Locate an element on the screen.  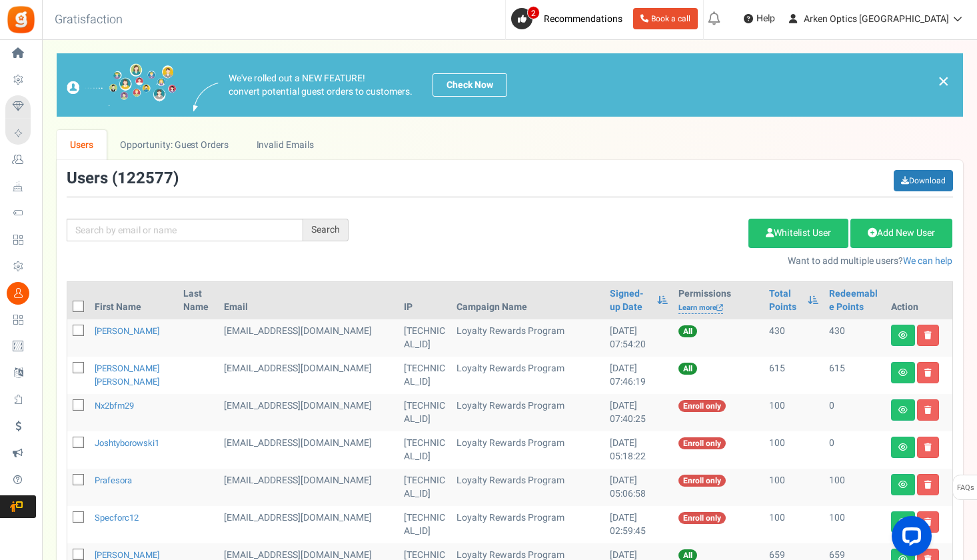
a: We can help is located at coordinates (928, 261).